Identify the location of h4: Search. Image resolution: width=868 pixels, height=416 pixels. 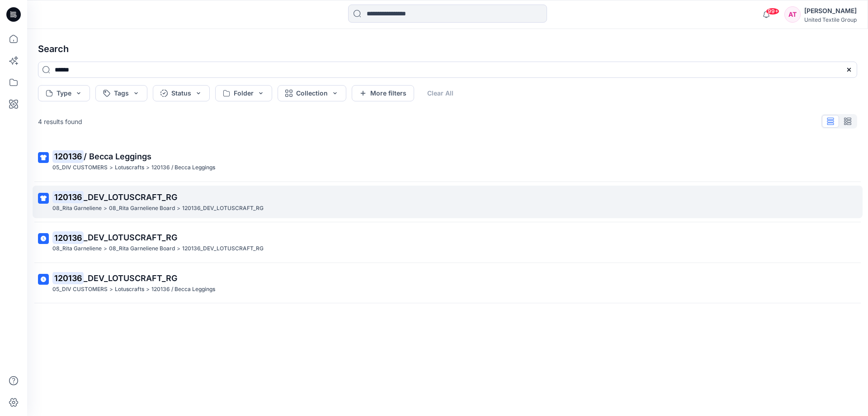
(447, 49).